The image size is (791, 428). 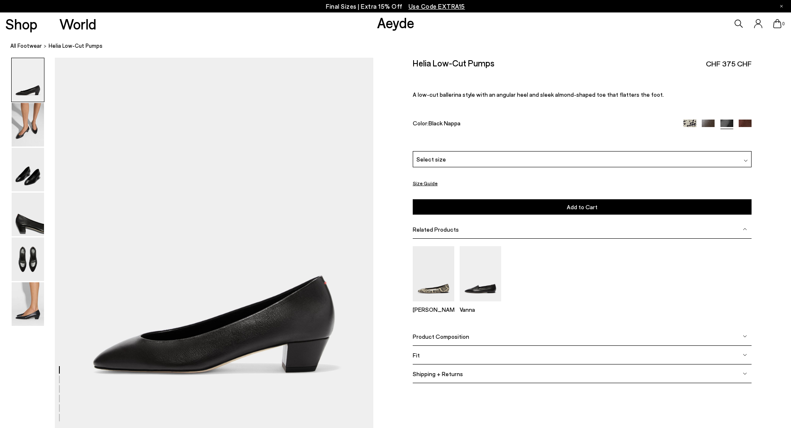 I want to click on p: Final Sizes | Extra 15% Off, so click(x=395, y=6).